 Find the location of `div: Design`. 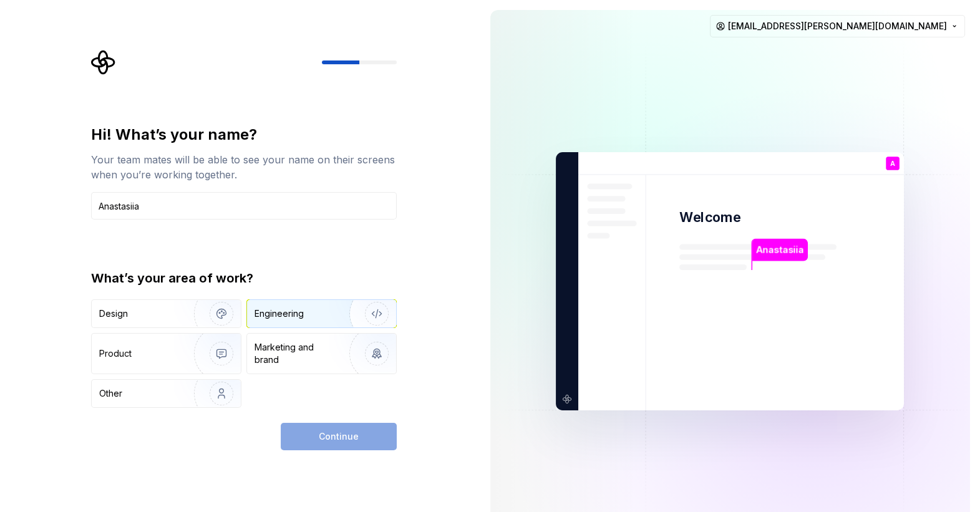

div: Design is located at coordinates (113, 314).